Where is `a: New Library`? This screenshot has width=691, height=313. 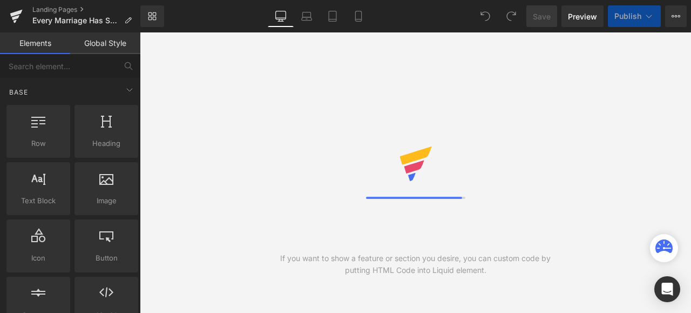
a: New Library is located at coordinates (152, 16).